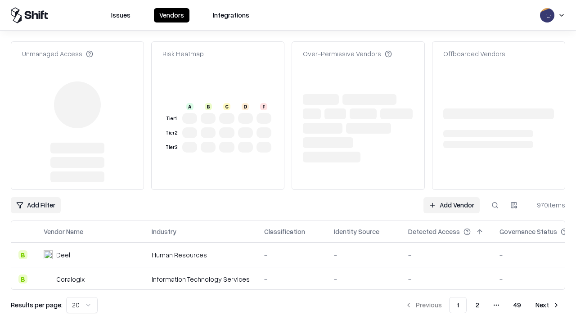  I want to click on div: Governance Status, so click(529, 231).